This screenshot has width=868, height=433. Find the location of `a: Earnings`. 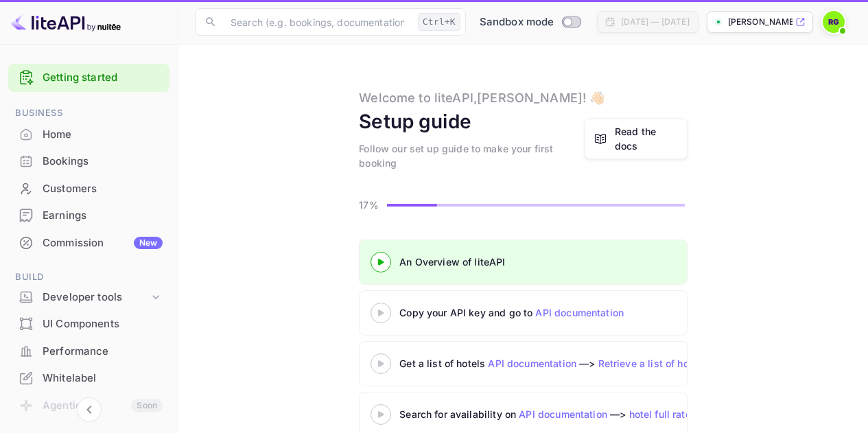

a: Earnings is located at coordinates (89, 215).